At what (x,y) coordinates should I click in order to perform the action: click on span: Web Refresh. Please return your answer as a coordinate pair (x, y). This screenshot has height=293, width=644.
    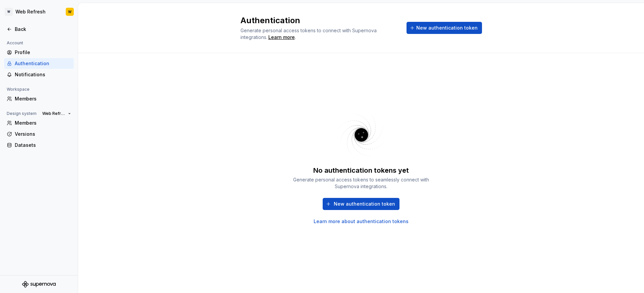
    Looking at the image, I should click on (54, 113).